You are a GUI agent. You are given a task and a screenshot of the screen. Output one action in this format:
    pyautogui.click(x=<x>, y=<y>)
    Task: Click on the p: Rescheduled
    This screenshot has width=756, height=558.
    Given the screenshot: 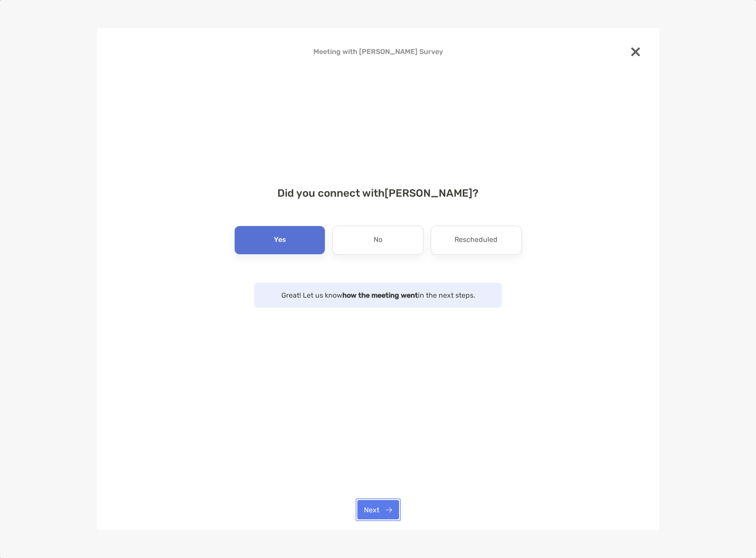 What is the action you would take?
    pyautogui.click(x=476, y=240)
    